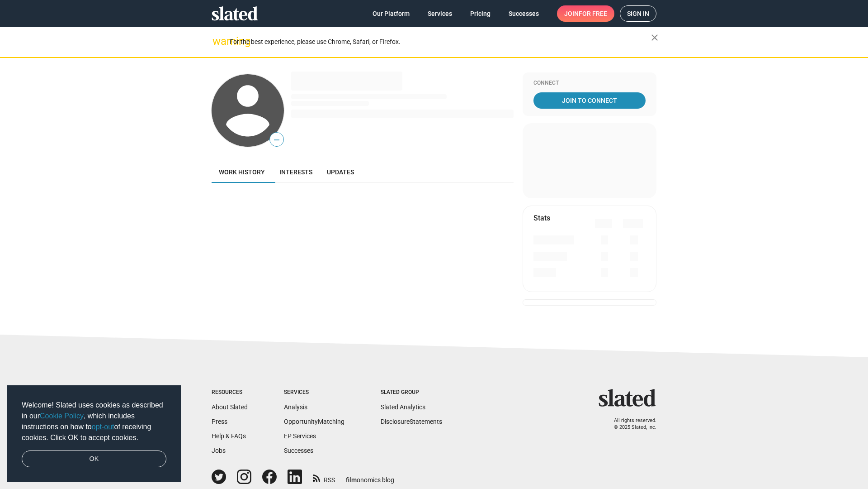 The height and width of the screenshot is (489, 868). What do you see at coordinates (403, 407) in the screenshot?
I see `a: Slated Analytics` at bounding box center [403, 407].